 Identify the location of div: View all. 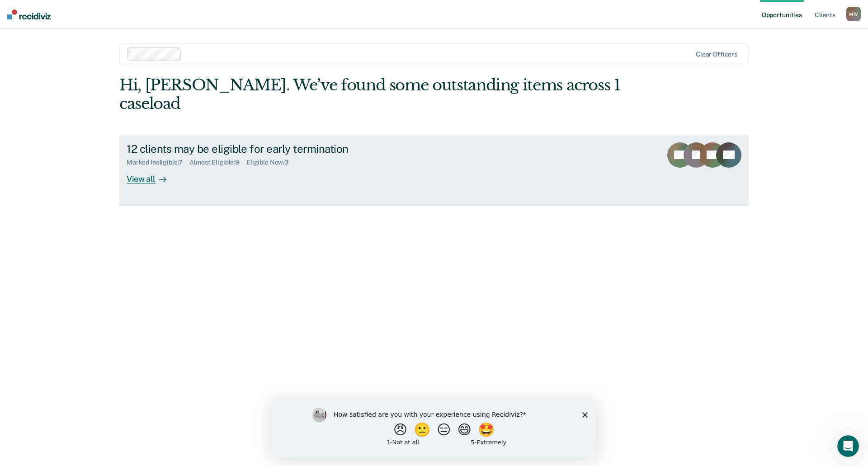
(152, 175).